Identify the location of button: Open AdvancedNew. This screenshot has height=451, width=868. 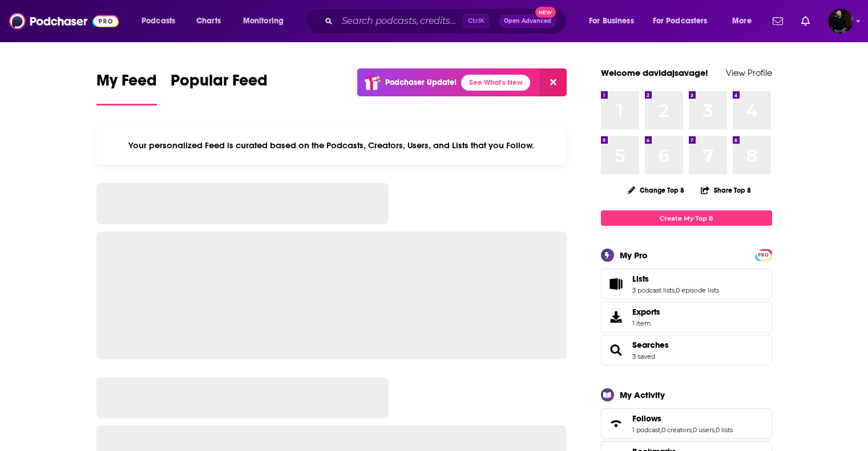
(527, 21).